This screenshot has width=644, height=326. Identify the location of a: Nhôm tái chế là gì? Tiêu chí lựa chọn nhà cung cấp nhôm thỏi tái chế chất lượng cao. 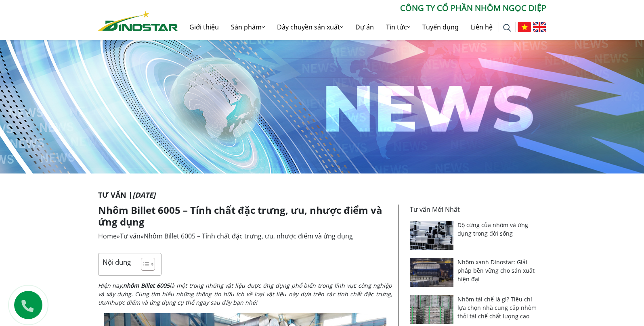
(497, 308).